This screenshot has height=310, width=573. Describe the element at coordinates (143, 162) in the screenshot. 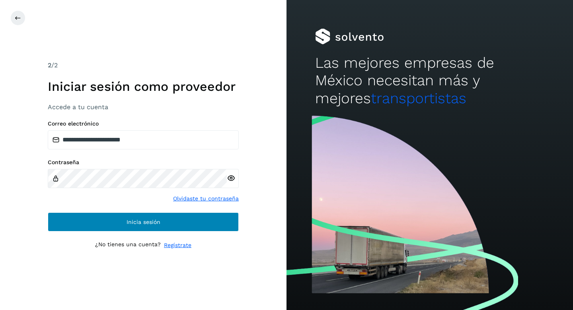

I see `label: Contraseña` at that location.